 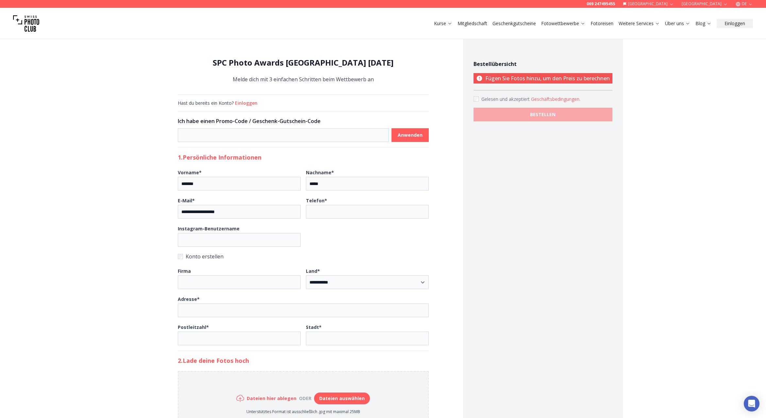 I want to click on input: Firma, so click(x=239, y=283).